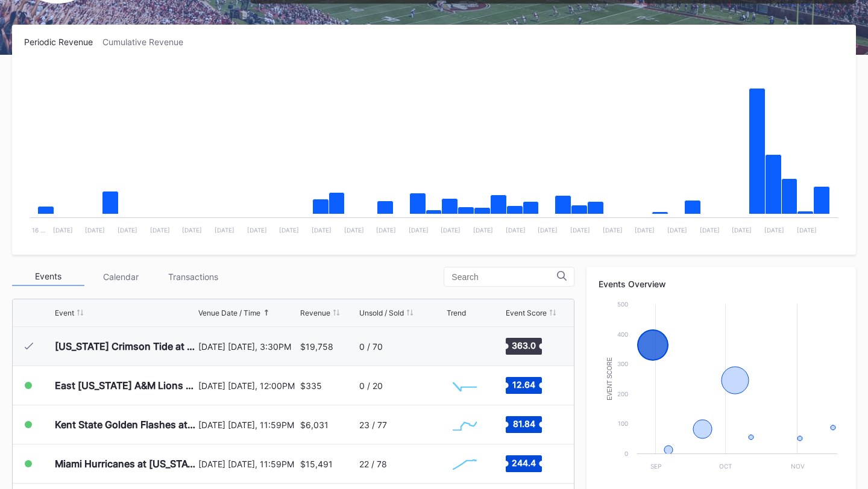 The image size is (868, 489). What do you see at coordinates (725, 466) in the screenshot?
I see `text: Oct` at bounding box center [725, 466].